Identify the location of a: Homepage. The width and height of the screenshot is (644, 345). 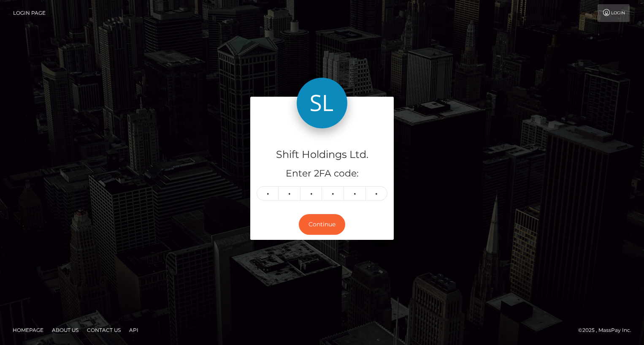
(28, 330).